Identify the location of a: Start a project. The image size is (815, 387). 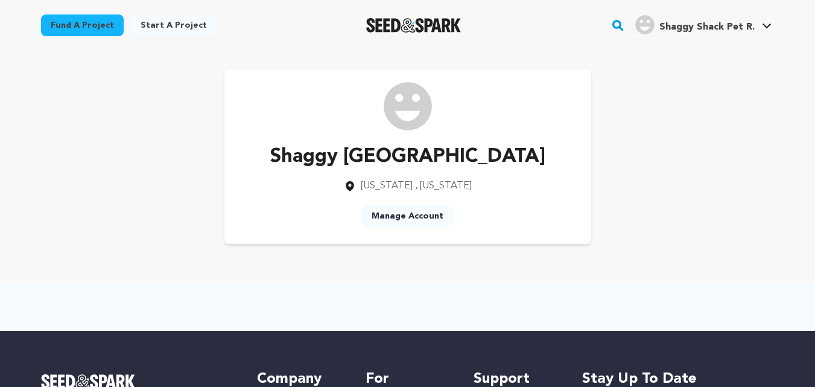
(174, 25).